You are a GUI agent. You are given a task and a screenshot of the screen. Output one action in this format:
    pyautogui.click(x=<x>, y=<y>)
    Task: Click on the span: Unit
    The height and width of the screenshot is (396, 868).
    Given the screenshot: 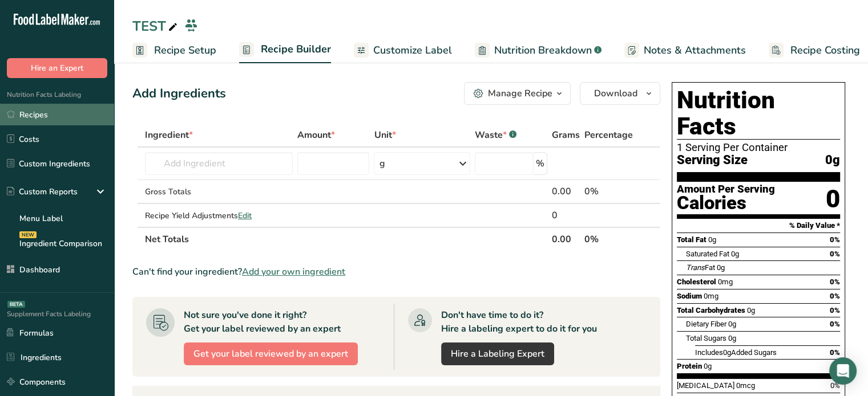 What is the action you would take?
    pyautogui.click(x=385, y=135)
    